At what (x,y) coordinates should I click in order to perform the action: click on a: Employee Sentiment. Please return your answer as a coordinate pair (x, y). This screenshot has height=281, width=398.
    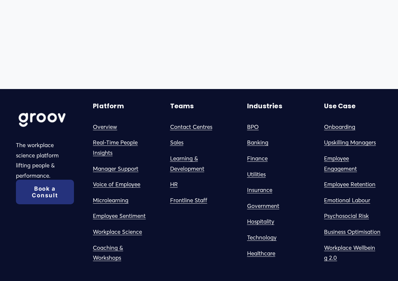
    Looking at the image, I should click on (119, 216).